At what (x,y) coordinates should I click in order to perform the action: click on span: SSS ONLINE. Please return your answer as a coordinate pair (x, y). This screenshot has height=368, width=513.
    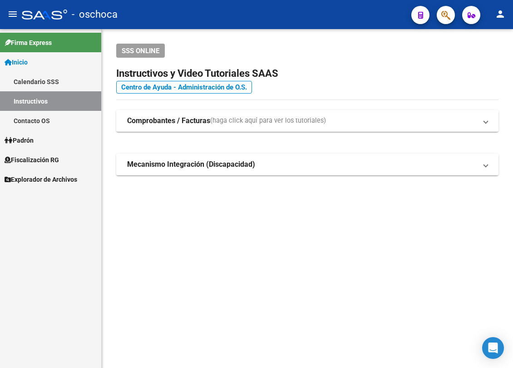
    Looking at the image, I should click on (140, 51).